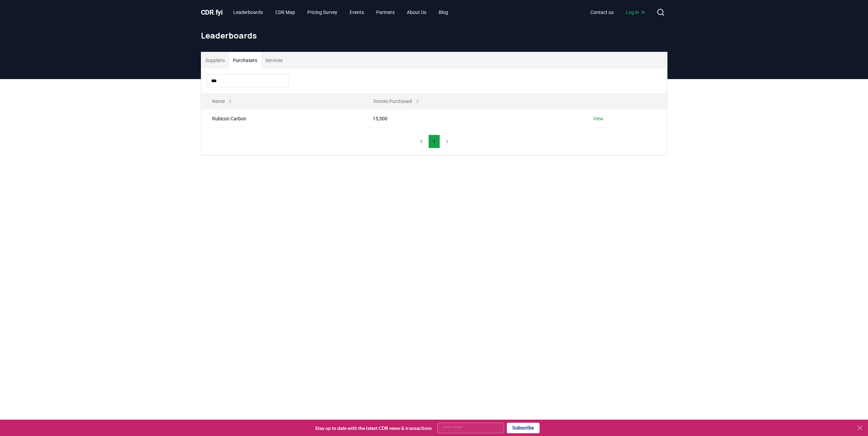  I want to click on a: View, so click(599, 119).